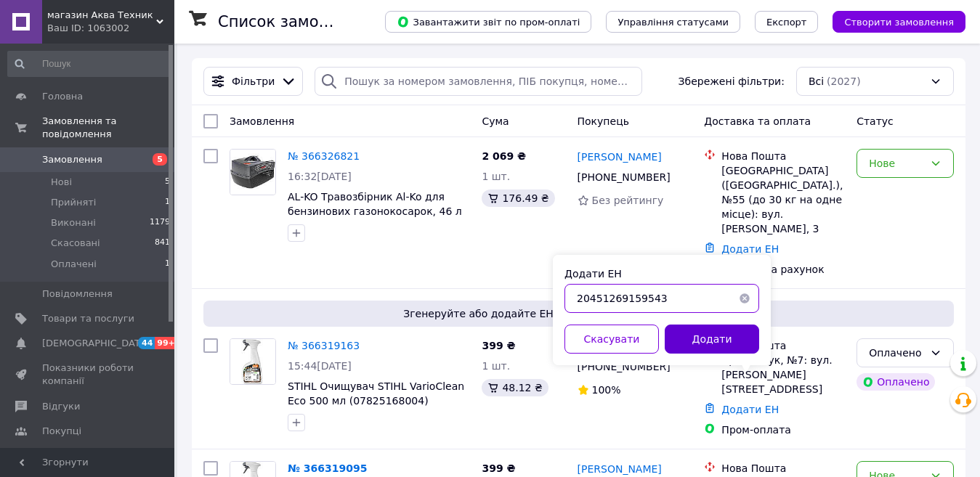 This screenshot has height=477, width=980. Describe the element at coordinates (90, 64) in the screenshot. I see `input: Пошук` at that location.